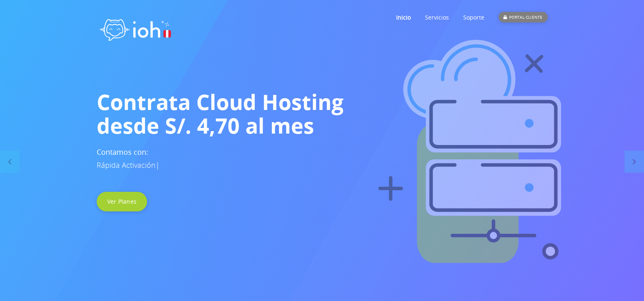 This screenshot has width=644, height=301. Describe the element at coordinates (437, 17) in the screenshot. I see `a: Servicios` at that location.